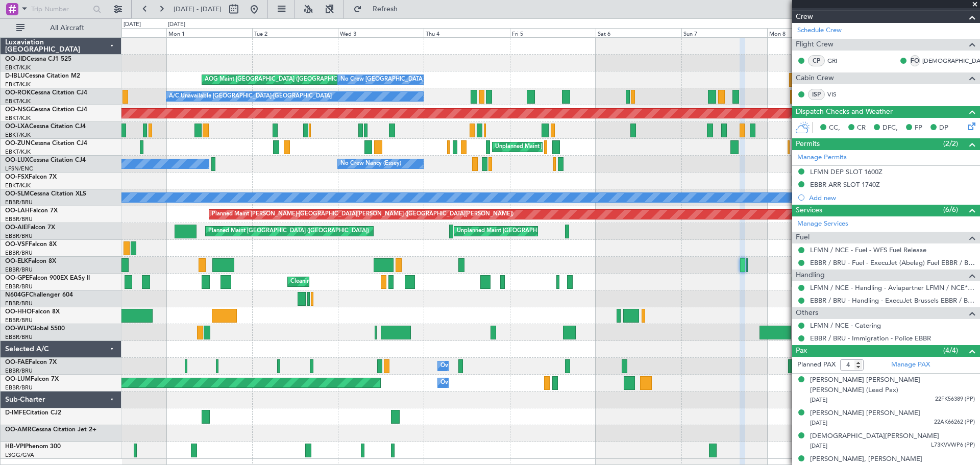  Describe the element at coordinates (17, 161) in the screenshot. I see `span: OO-LUX` at that location.